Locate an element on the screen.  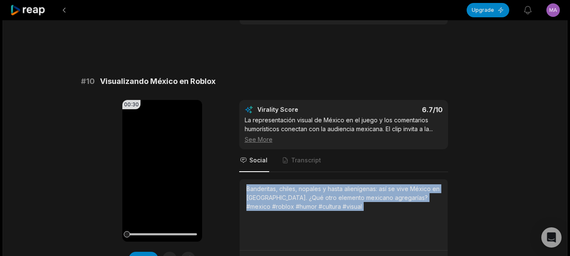
video: Your browser does not support mp4 format. is located at coordinates (162, 171).